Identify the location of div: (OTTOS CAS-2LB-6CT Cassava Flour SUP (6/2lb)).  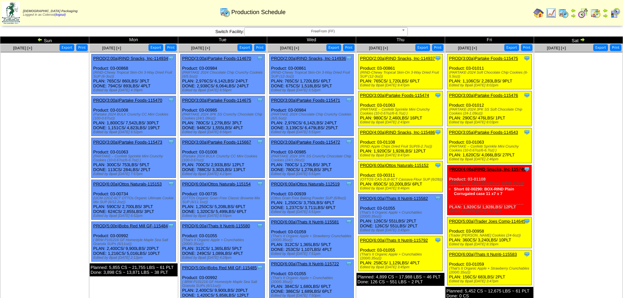
(401, 180).